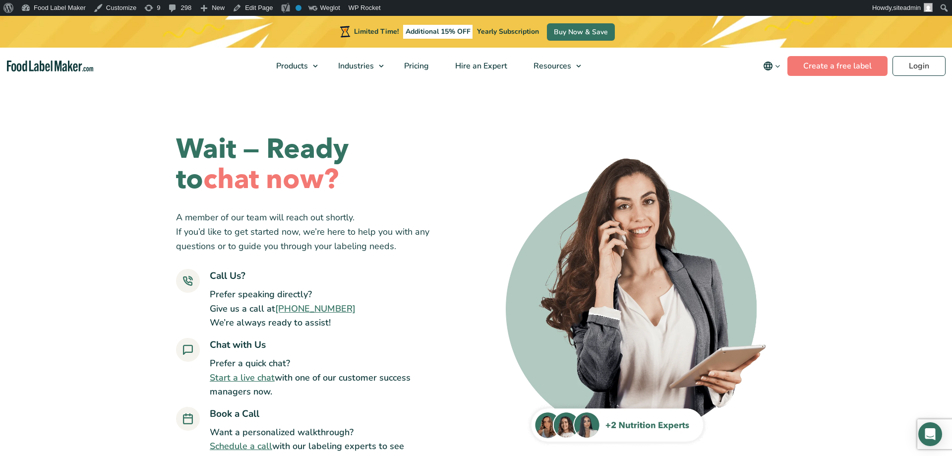  What do you see at coordinates (242, 377) in the screenshot?
I see `a: Start a live chat` at bounding box center [242, 377].